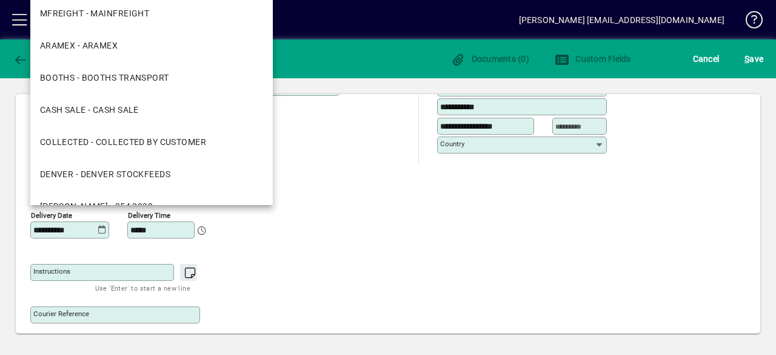  I want to click on mat-label: Delivery date, so click(52, 215).